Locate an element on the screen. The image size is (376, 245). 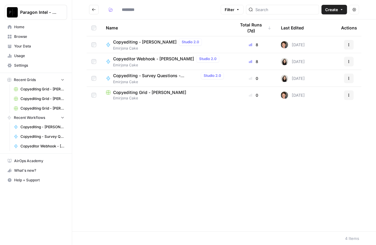
a: Settings is located at coordinates (36, 66).